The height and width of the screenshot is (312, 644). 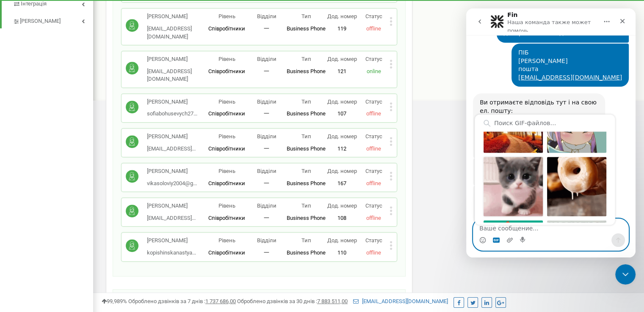 I want to click on span: Оброблено дзвінків за 30 днів :, so click(x=292, y=301).